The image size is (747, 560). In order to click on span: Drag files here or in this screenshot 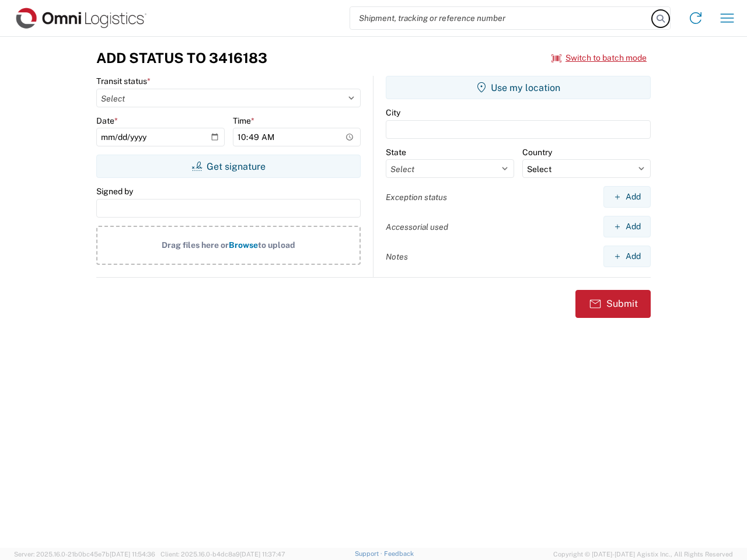, I will do `click(195, 245)`.